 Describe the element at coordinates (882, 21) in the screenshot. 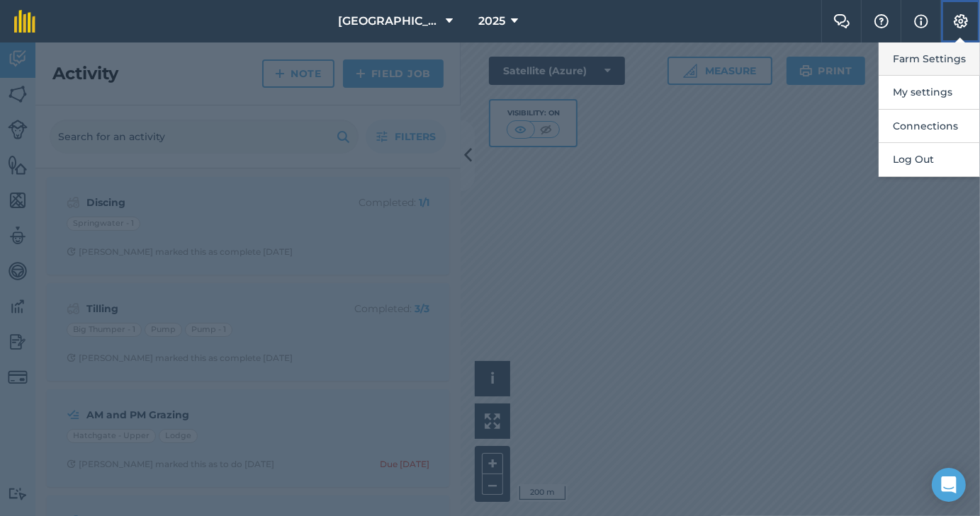

I see `img: A question mark icon` at that location.